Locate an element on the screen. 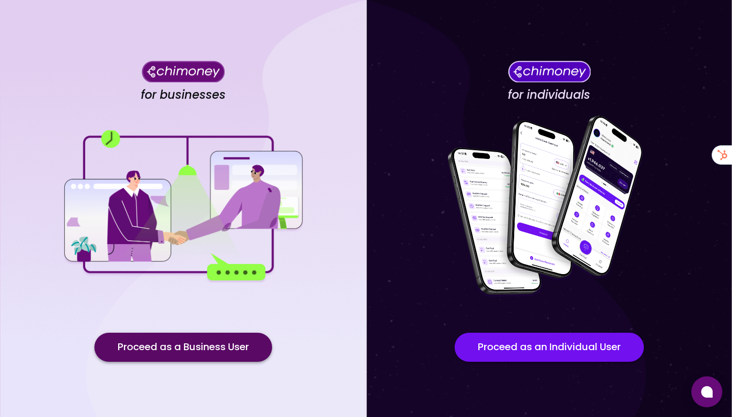 The height and width of the screenshot is (417, 732). img: for individuals is located at coordinates (549, 207).